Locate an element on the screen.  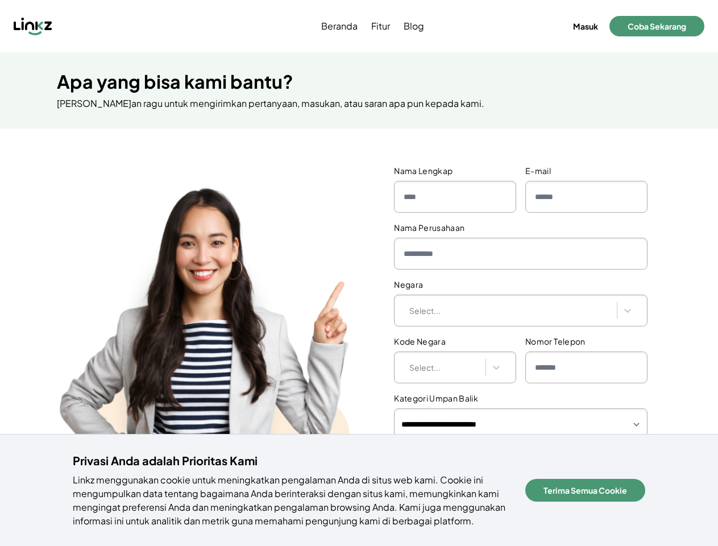
label: Nama Perusahaan is located at coordinates (521, 227).